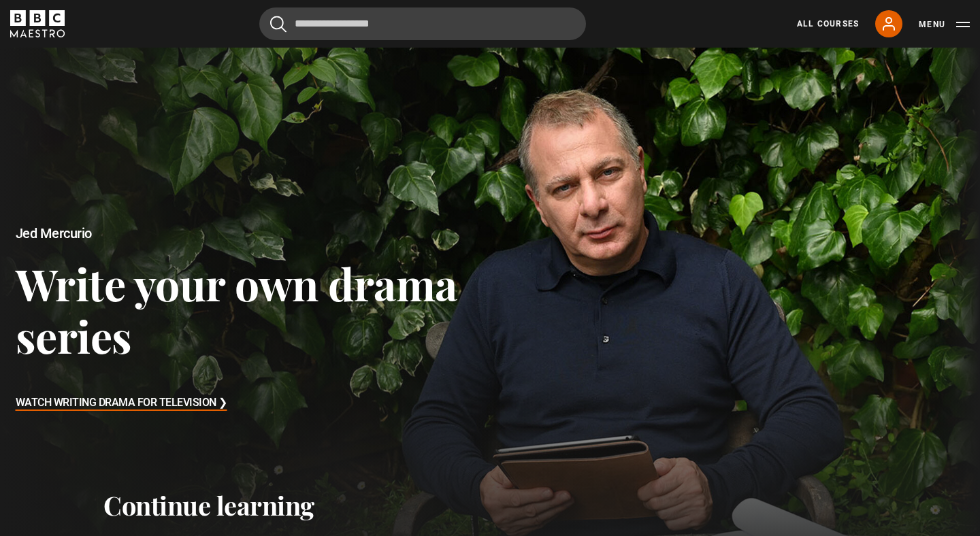 The width and height of the screenshot is (980, 536). What do you see at coordinates (121, 403) in the screenshot?
I see `h3: Watch Writing Drama for Television ❯` at bounding box center [121, 403].